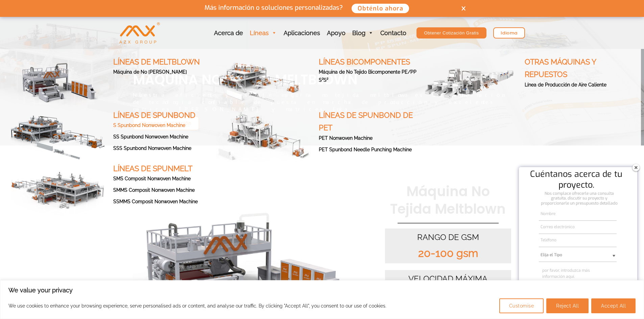 Image resolution: width=644 pixels, height=319 pixels. Describe the element at coordinates (509, 33) in the screenshot. I see `a: Idioma` at that location.